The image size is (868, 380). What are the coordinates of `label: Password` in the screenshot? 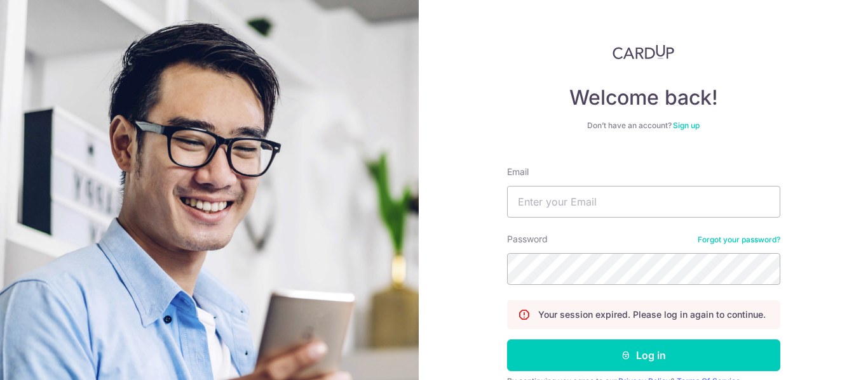 It's located at (528, 239).